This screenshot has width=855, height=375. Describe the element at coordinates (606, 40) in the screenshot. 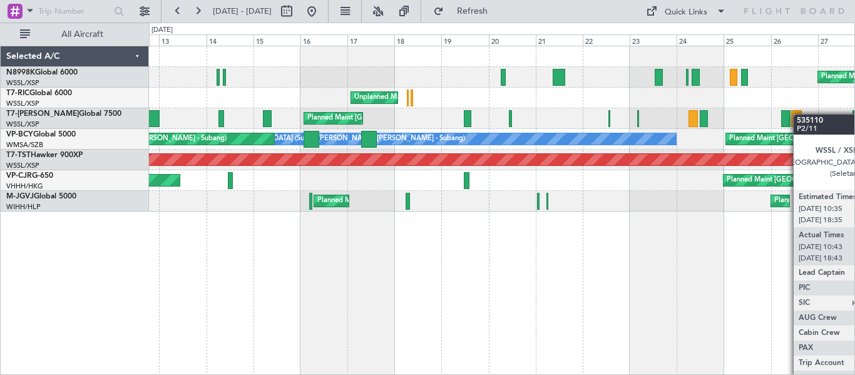

I see `div: 22` at that location.